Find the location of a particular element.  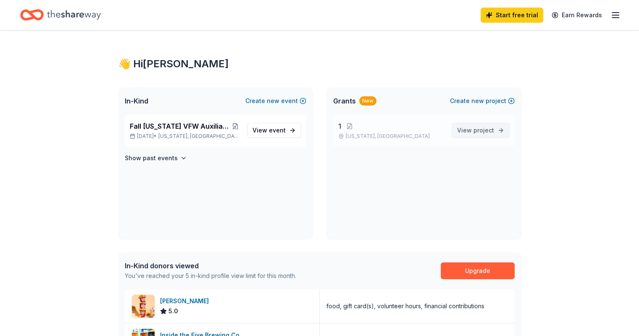

button: Show past events is located at coordinates (156, 158).